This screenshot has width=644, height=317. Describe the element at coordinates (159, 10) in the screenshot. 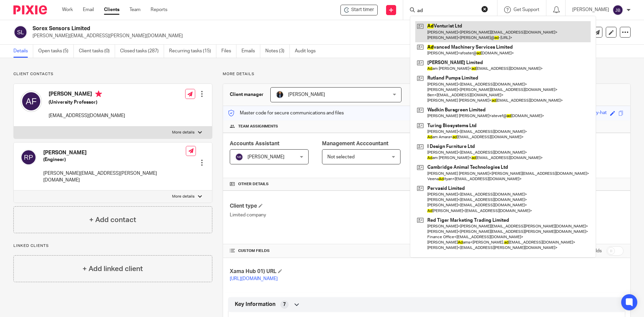

I see `a: Reports` at that location.